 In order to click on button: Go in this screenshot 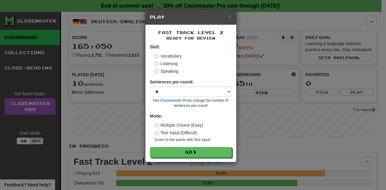, I will do `click(191, 152)`.